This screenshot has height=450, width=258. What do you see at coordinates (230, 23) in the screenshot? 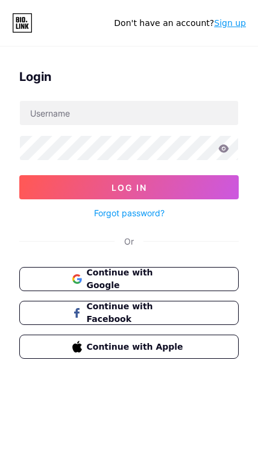
I see `a: Sign up` at bounding box center [230, 23].